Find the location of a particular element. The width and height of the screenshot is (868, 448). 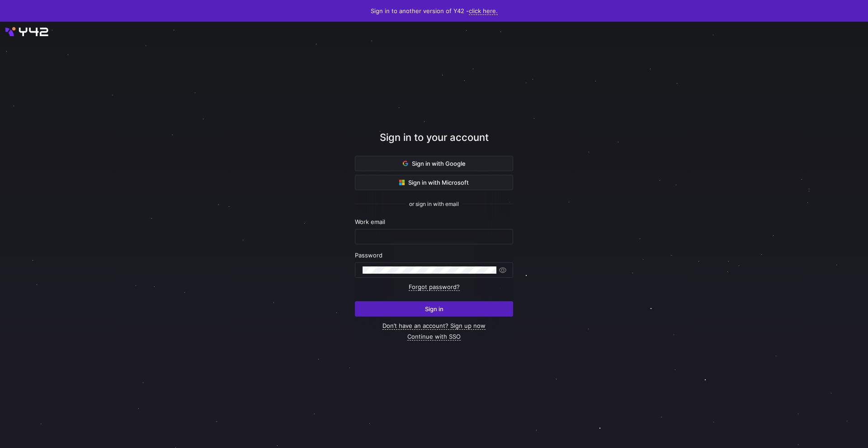

span: Sign in with Google is located at coordinates (434, 164).